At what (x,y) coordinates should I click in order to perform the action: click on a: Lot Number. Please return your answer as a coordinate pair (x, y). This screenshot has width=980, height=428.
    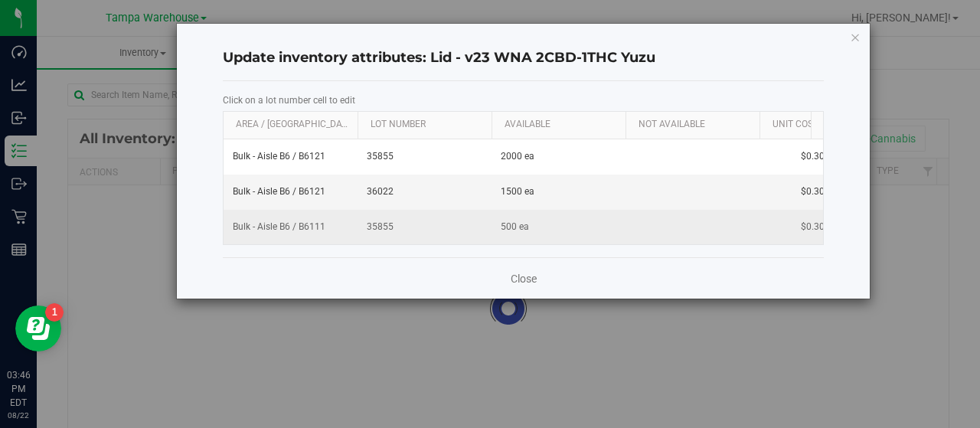
    Looking at the image, I should click on (428, 125).